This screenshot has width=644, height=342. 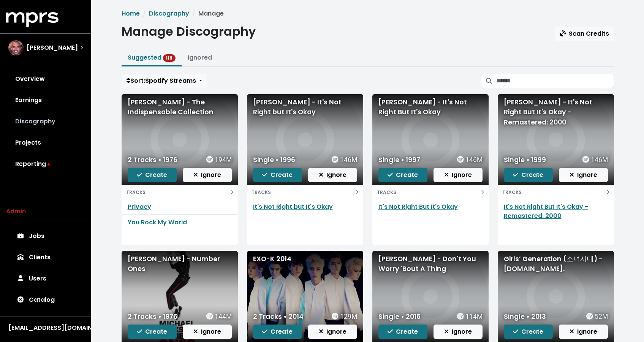 What do you see at coordinates (164, 81) in the screenshot?
I see `button: Sort:Spotify Streams` at bounding box center [164, 81].